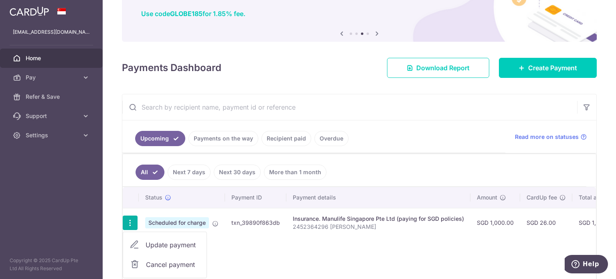  Describe the element at coordinates (592, 197) in the screenshot. I see `span: Total amt.` at that location.